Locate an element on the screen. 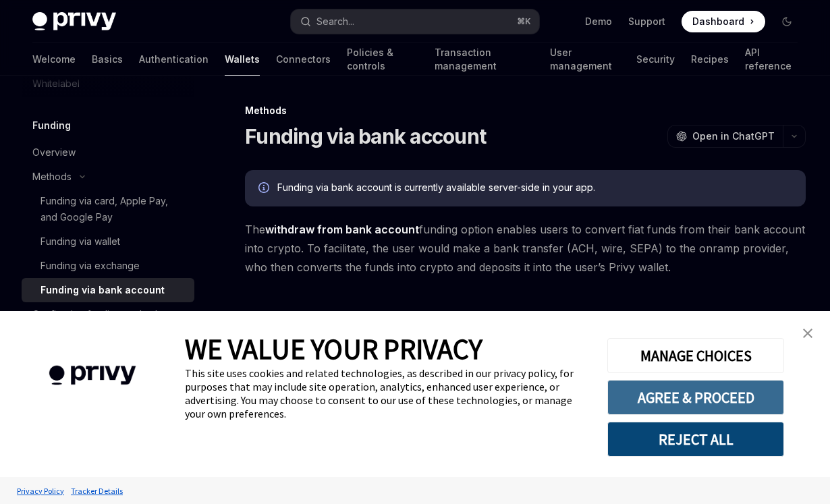 Image resolution: width=830 pixels, height=504 pixels. div: Configuring funding methods is located at coordinates (97, 314).